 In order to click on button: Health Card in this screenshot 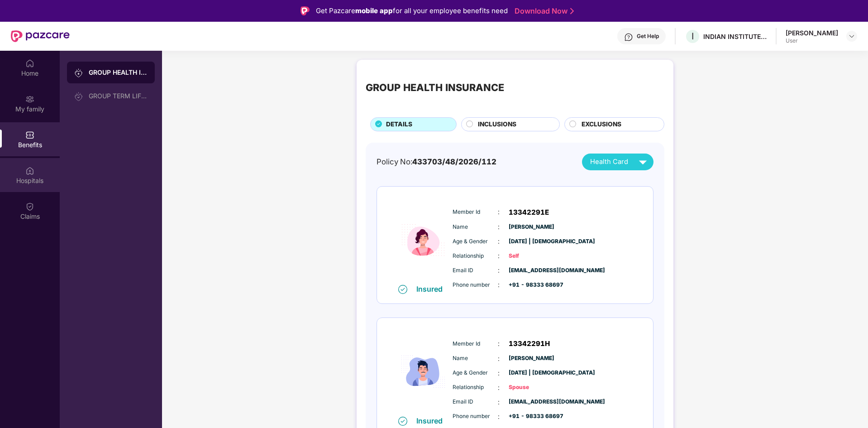, I will do `click(618, 161)`.